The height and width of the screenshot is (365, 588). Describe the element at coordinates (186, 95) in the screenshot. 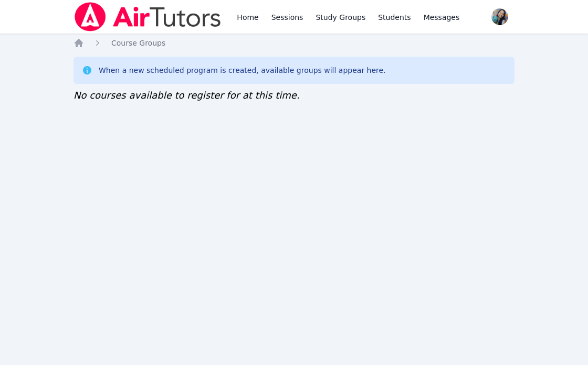

I see `span: No courses available to register for at this time.` at that location.